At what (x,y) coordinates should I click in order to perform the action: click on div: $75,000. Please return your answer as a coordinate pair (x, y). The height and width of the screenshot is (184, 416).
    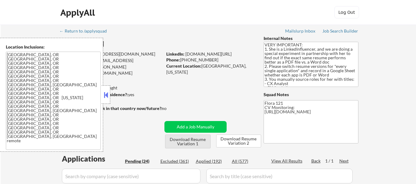
    Looking at the image, I should click on (111, 102).